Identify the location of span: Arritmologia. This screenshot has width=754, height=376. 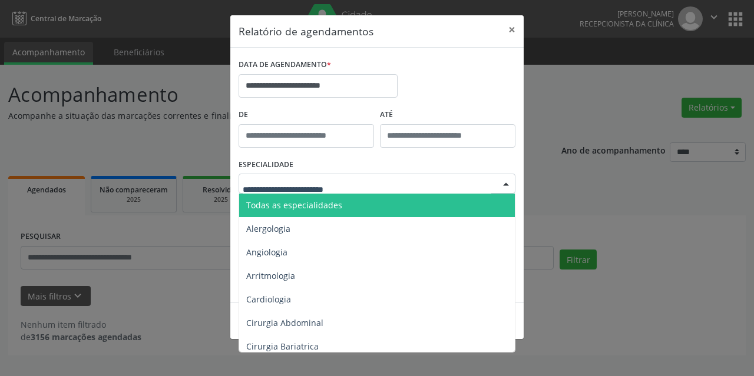
(270, 276).